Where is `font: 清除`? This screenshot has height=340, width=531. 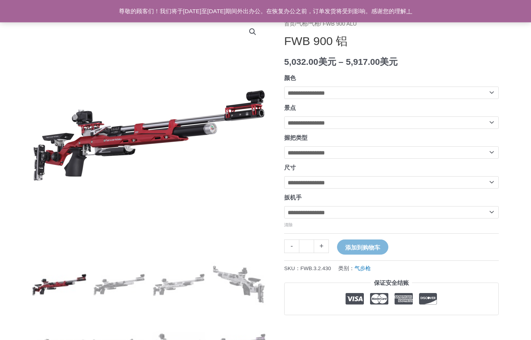 font: 清除 is located at coordinates (288, 225).